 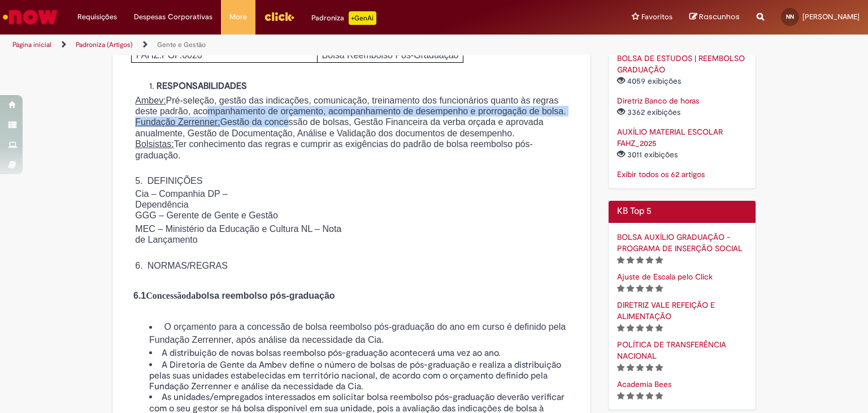 What do you see at coordinates (669, 137) in the screenshot?
I see `a: AUXÍLIO MATERIAL ESCOLAR FAHZ_2025` at bounding box center [669, 137].